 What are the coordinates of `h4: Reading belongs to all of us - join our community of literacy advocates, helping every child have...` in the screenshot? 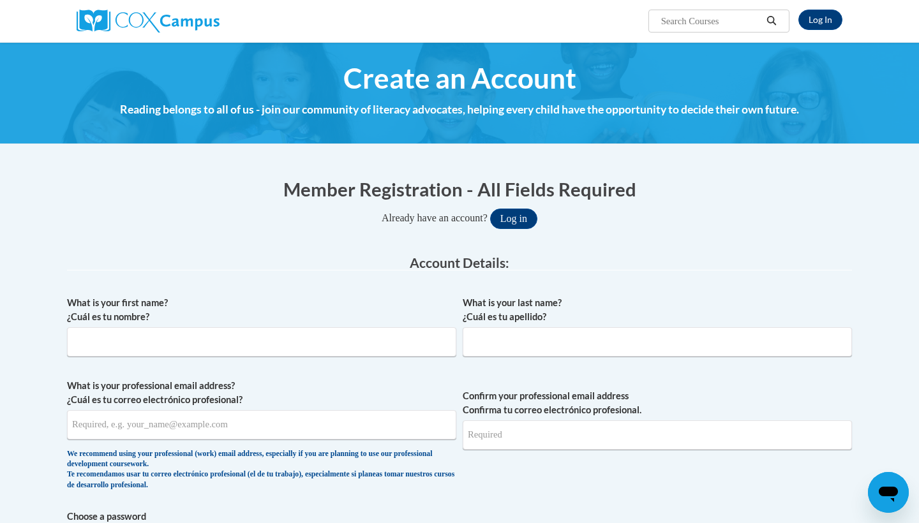 It's located at (460, 110).